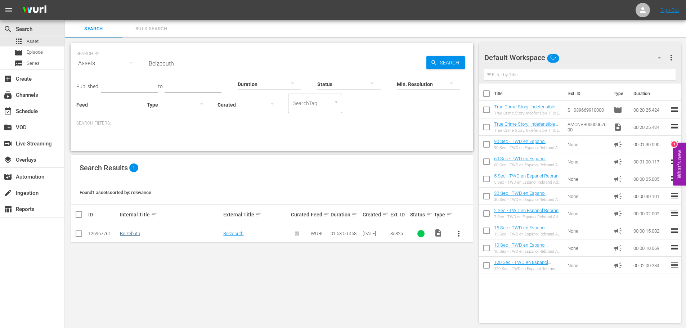 This screenshot has height=328, width=686. Describe the element at coordinates (256, 215) in the screenshot. I see `div: External Title` at that location.